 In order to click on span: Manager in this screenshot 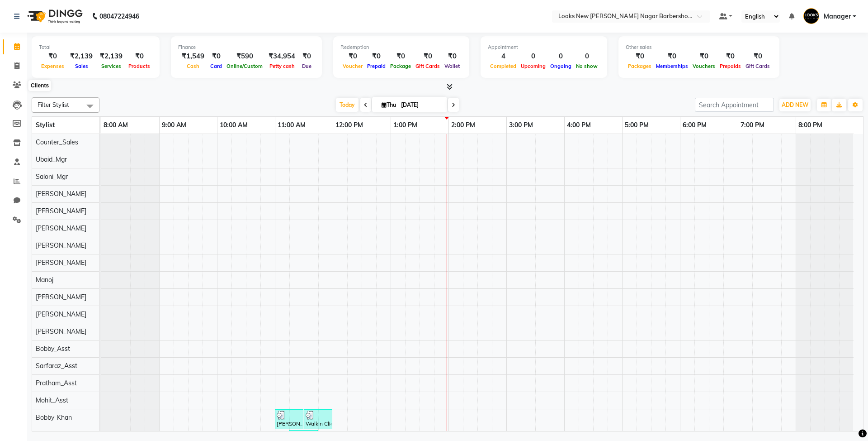, I will do `click(837, 16)`.